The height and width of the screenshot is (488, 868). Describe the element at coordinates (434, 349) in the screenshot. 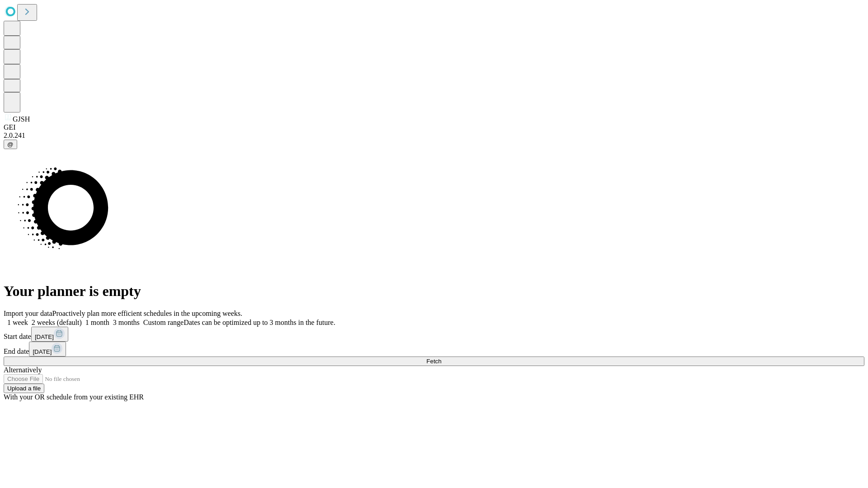

I see `div: End date` at that location.